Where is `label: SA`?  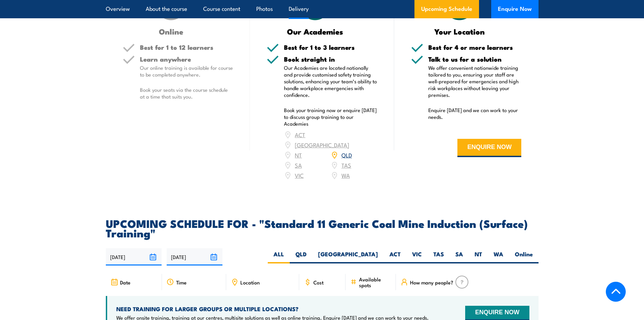 label: SA is located at coordinates (459, 256).